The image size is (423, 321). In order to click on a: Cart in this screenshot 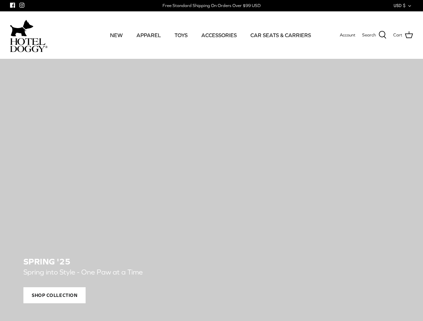, I will do `click(403, 35)`.